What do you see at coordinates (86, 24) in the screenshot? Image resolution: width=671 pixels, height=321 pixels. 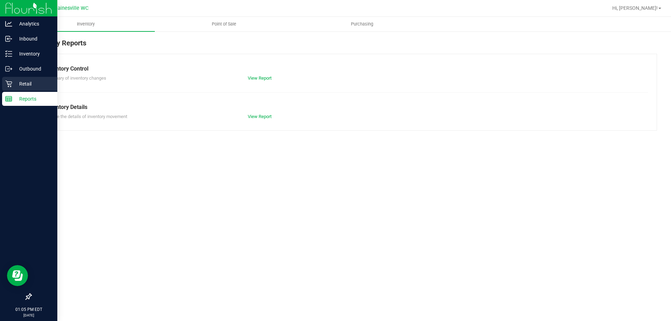 I see `span: Inventory` at bounding box center [86, 24].